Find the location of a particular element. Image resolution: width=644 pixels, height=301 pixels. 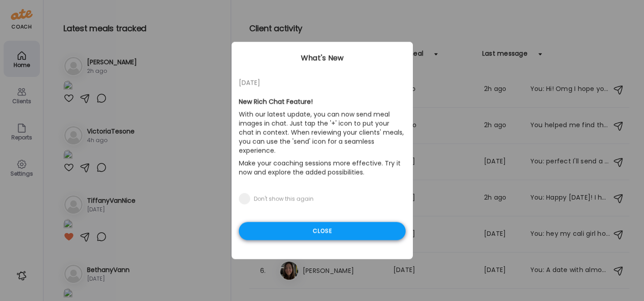

b: New Rich Chat Feature! is located at coordinates (275, 102).